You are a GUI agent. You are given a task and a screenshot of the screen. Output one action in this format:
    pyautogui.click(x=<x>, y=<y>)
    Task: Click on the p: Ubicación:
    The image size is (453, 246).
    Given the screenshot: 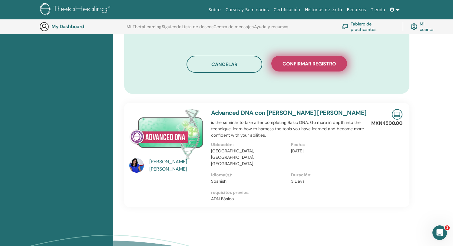 What is the action you would take?
    pyautogui.click(x=249, y=144)
    